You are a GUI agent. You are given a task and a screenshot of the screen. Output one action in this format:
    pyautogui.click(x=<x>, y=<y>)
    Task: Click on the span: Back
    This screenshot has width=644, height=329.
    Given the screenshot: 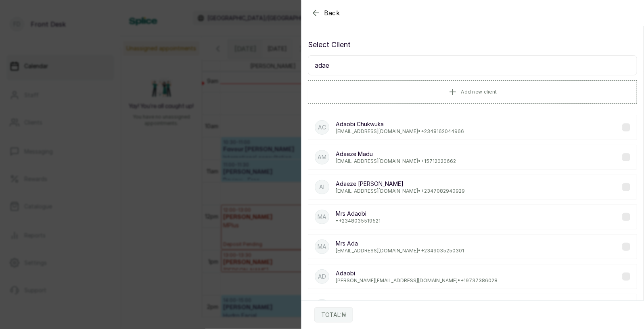 What is the action you would take?
    pyautogui.click(x=332, y=13)
    